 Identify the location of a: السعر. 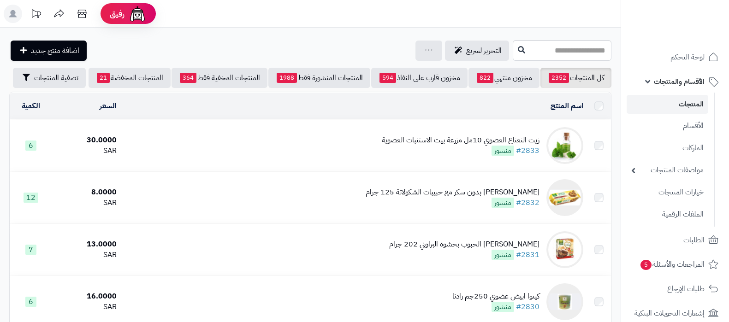
(108, 106).